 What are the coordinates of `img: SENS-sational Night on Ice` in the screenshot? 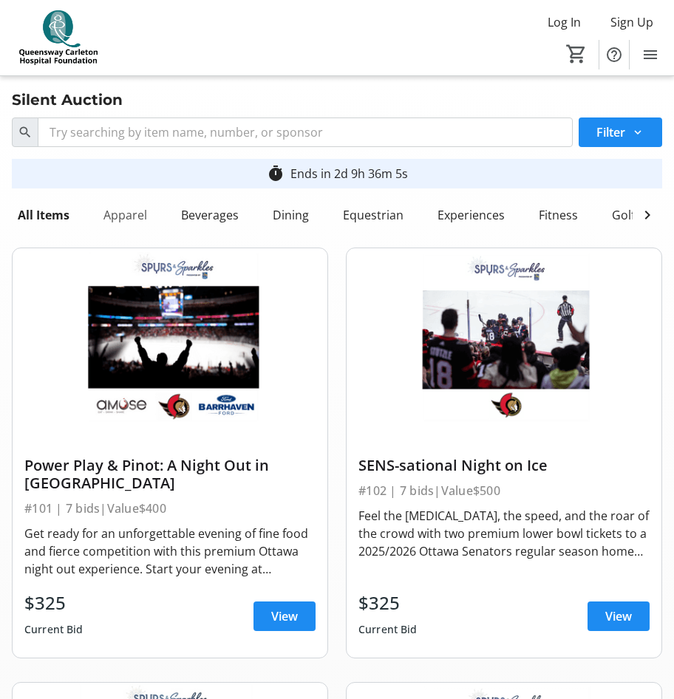 It's located at (504, 337).